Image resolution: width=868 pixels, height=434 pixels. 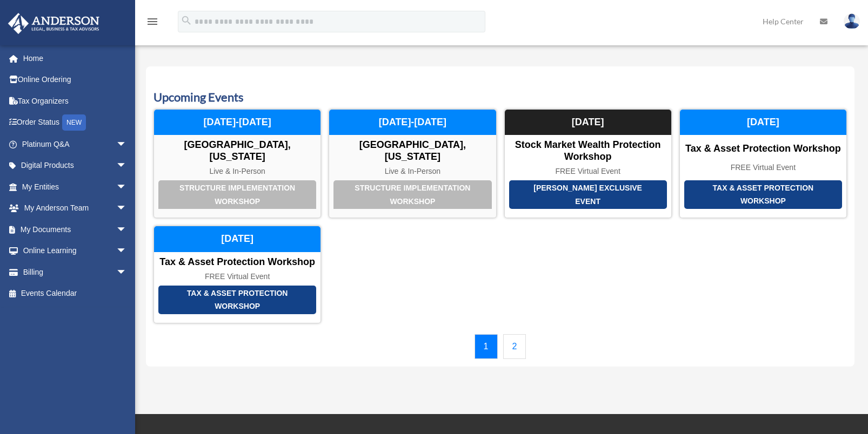 I want to click on a: Tax Organizers, so click(x=75, y=101).